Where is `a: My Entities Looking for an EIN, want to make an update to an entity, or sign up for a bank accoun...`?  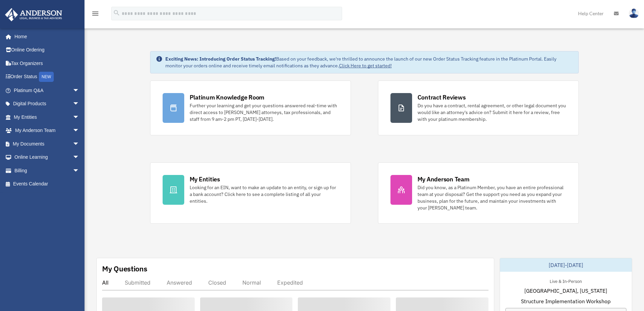 a: My Entities Looking for an EIN, want to make an update to an entity, or sign up for a bank accoun... is located at coordinates (251, 193).